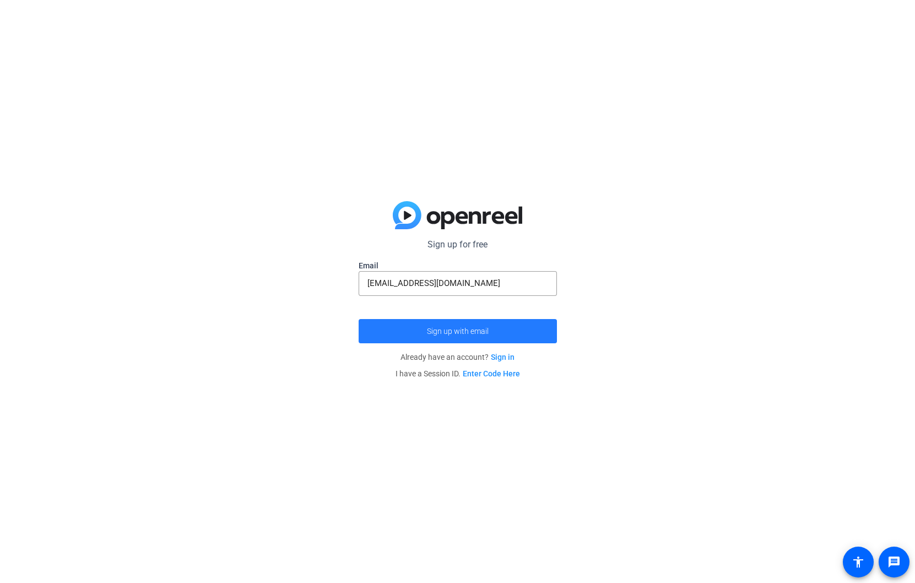  Describe the element at coordinates (895, 562) in the screenshot. I see `mat-icon: message` at that location.